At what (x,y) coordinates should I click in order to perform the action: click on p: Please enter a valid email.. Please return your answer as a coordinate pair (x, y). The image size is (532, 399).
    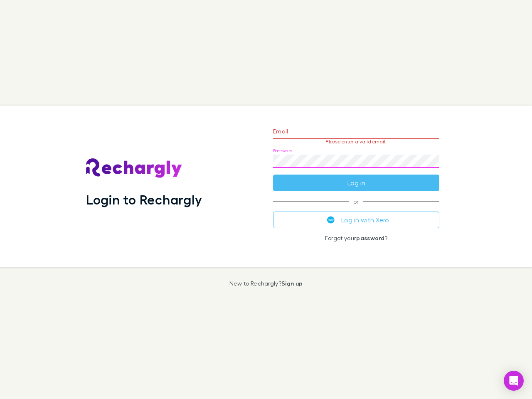
    Looking at the image, I should click on (356, 142).